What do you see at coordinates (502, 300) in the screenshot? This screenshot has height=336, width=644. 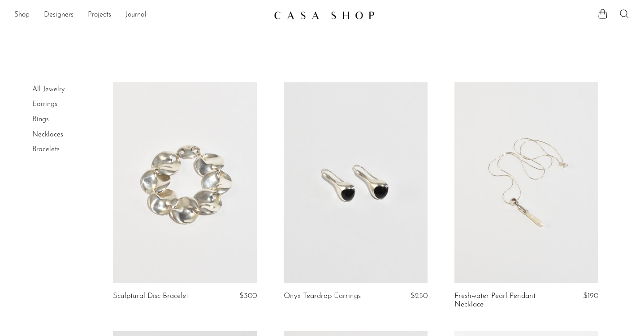 I see `a: Freshwater Pearl Pendant Necklace` at bounding box center [502, 300].